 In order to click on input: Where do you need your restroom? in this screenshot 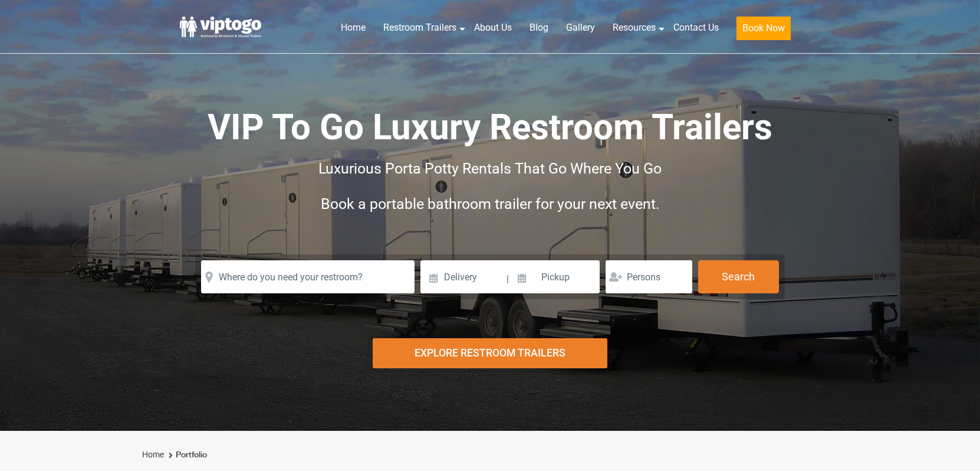, I will do `click(308, 276)`.